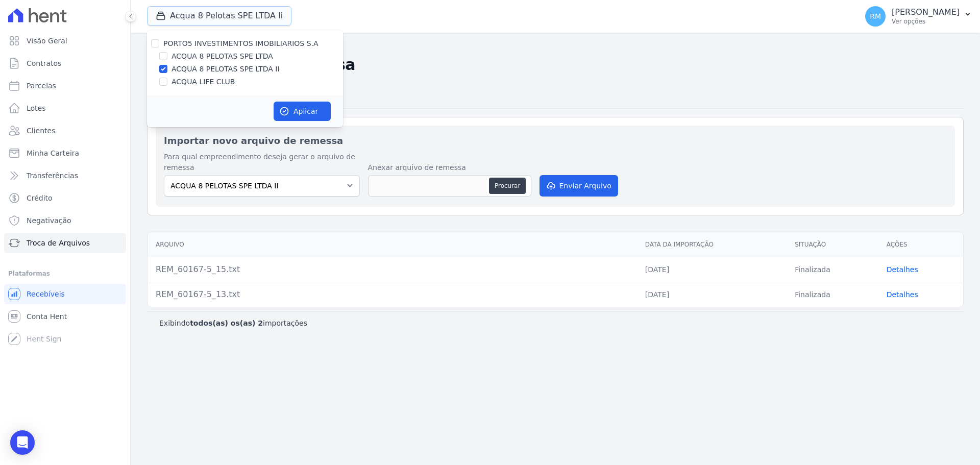  I want to click on a: Crédito, so click(65, 198).